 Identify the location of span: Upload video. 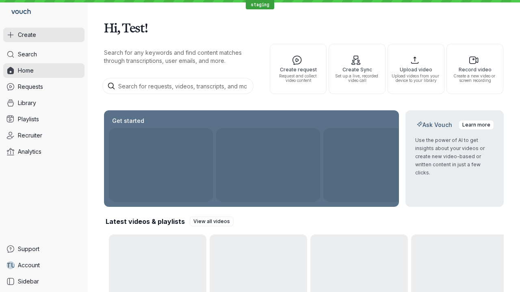
(416, 69).